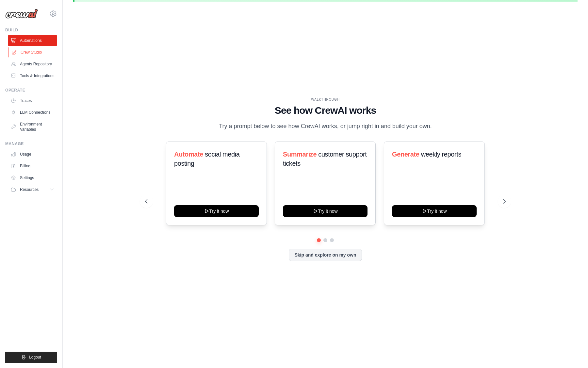 Image resolution: width=588 pixels, height=368 pixels. Describe the element at coordinates (29, 190) in the screenshot. I see `span: Resources` at that location.